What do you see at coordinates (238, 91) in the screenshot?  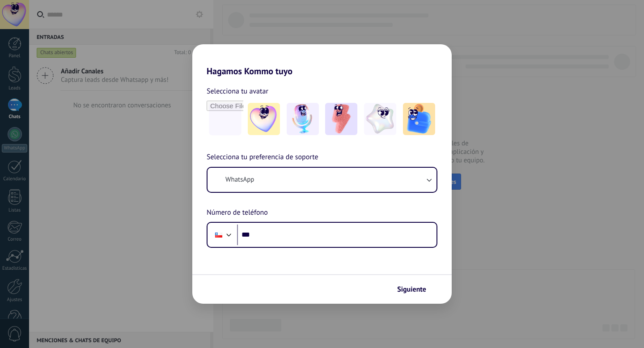 I see `span: Selecciona tu avatar` at bounding box center [238, 91].